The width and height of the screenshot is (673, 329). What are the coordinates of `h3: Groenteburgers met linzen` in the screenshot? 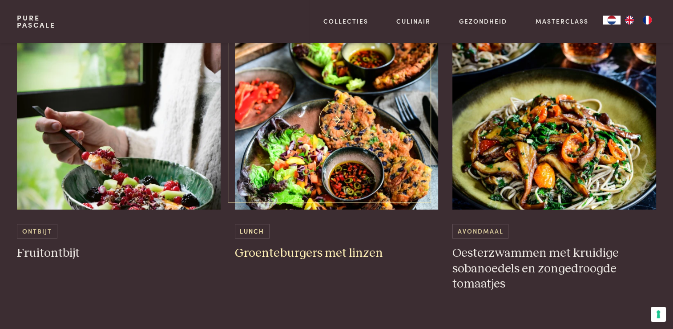 It's located at (337, 253).